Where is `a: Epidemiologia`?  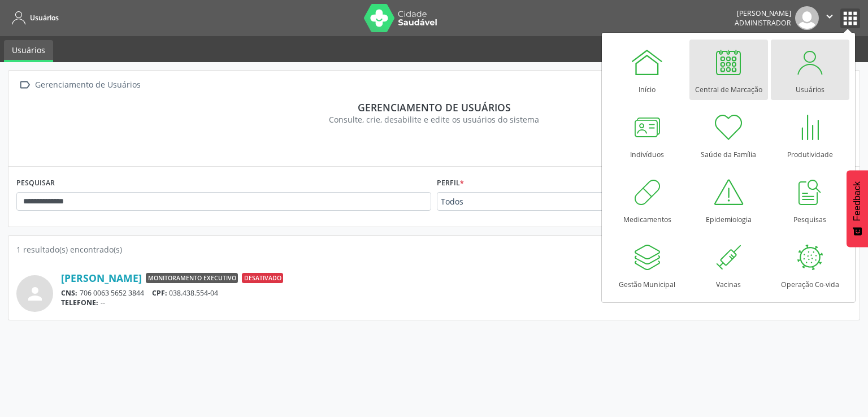 a: Epidemiologia is located at coordinates (728, 199).